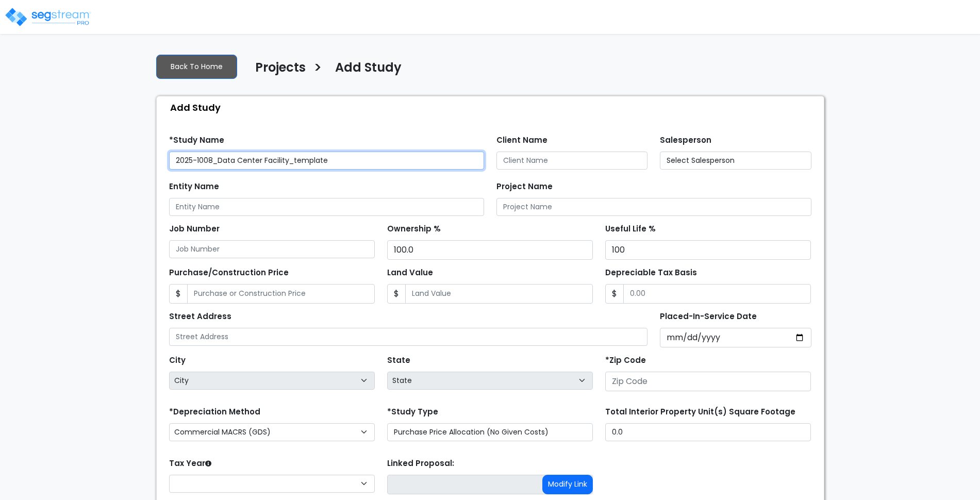  What do you see at coordinates (408, 337) in the screenshot?
I see `input: Street Address` at bounding box center [408, 337].